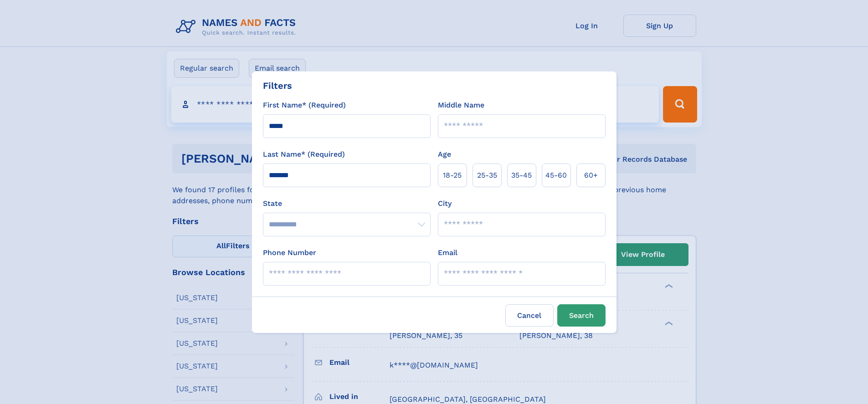 Image resolution: width=868 pixels, height=404 pixels. Describe the element at coordinates (556, 175) in the screenshot. I see `span: 45‑60` at that location.